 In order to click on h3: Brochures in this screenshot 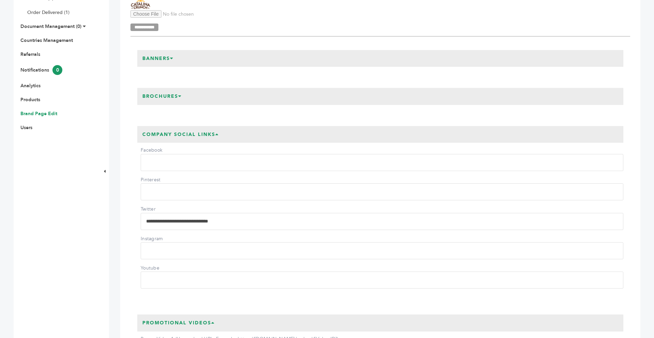, I will do `click(162, 96)`.